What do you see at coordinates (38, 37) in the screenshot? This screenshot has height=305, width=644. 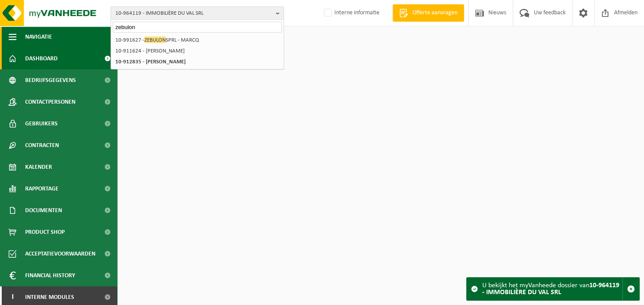 I see `span: Navigatie` at bounding box center [38, 37].